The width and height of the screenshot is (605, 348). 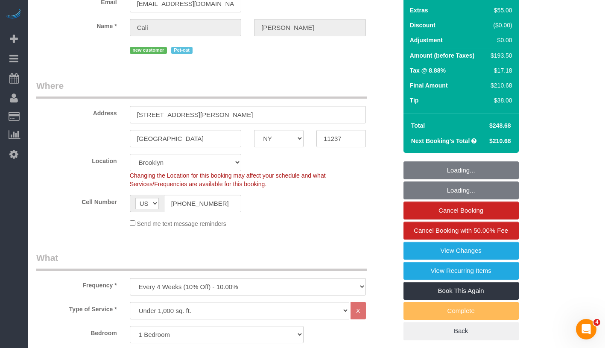 I want to click on span: $210.68, so click(x=500, y=141).